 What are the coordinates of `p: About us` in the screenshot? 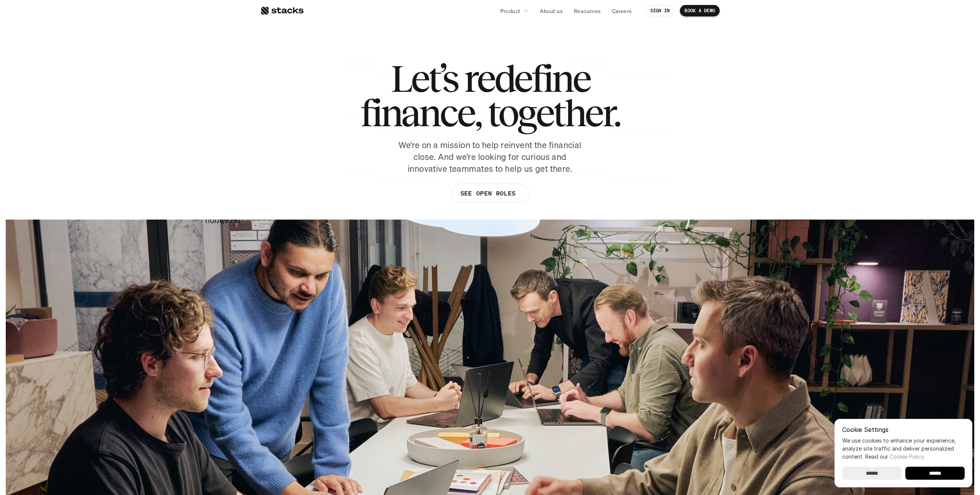 It's located at (551, 10).